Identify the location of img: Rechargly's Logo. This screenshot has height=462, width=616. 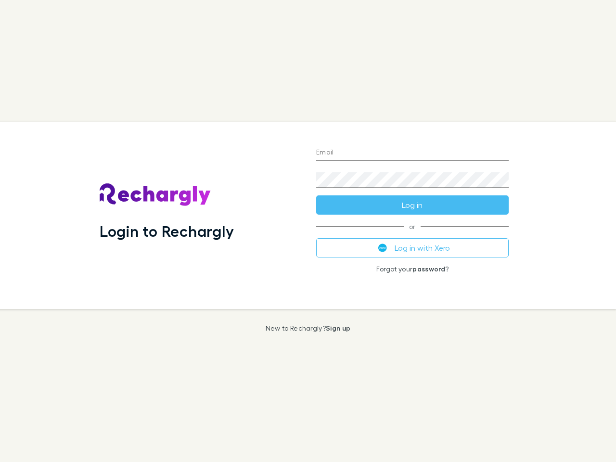
(155, 195).